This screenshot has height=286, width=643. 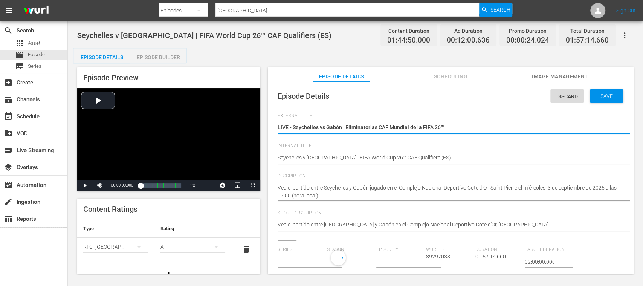 What do you see at coordinates (9, 11) in the screenshot?
I see `span: menu` at bounding box center [9, 11].